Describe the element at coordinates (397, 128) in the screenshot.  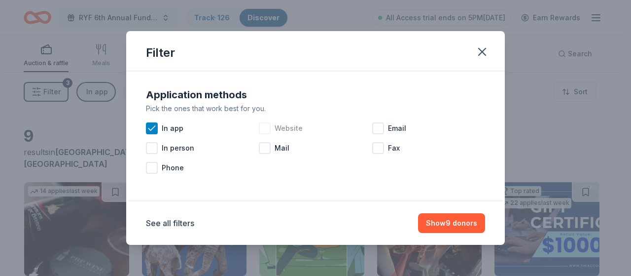
I see `span: Email` at that location.